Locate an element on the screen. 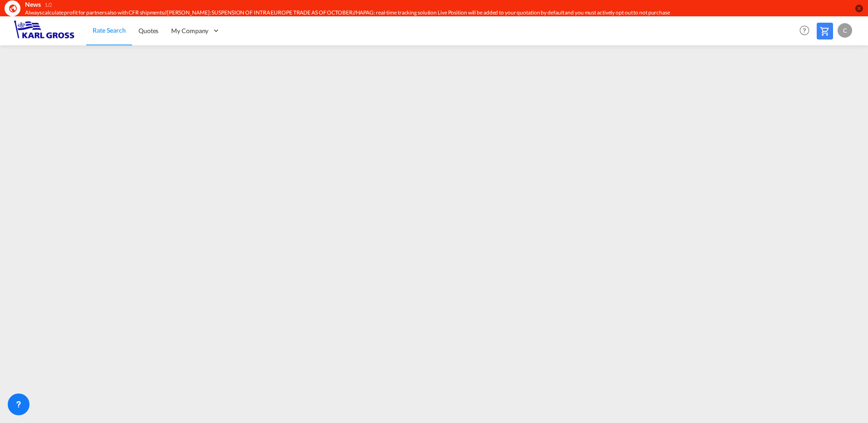 The image size is (868, 423). span: Help is located at coordinates (804, 31).